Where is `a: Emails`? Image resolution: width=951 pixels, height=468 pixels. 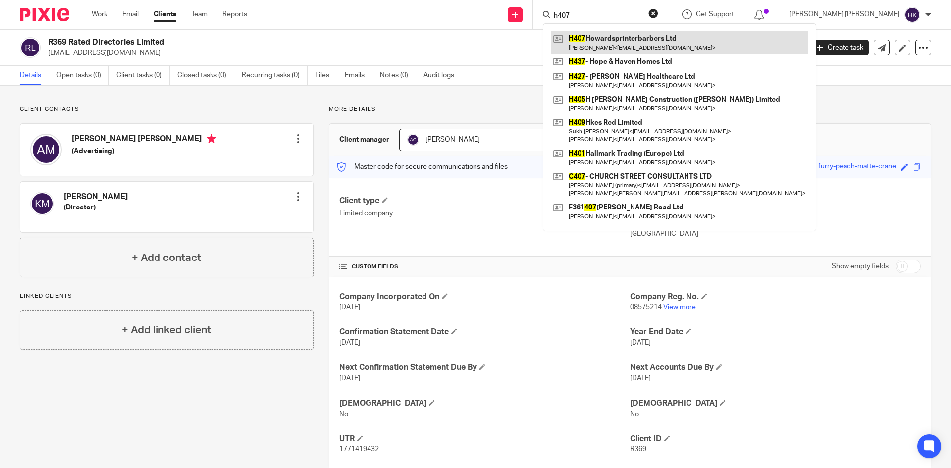 a: Emails is located at coordinates (358, 75).